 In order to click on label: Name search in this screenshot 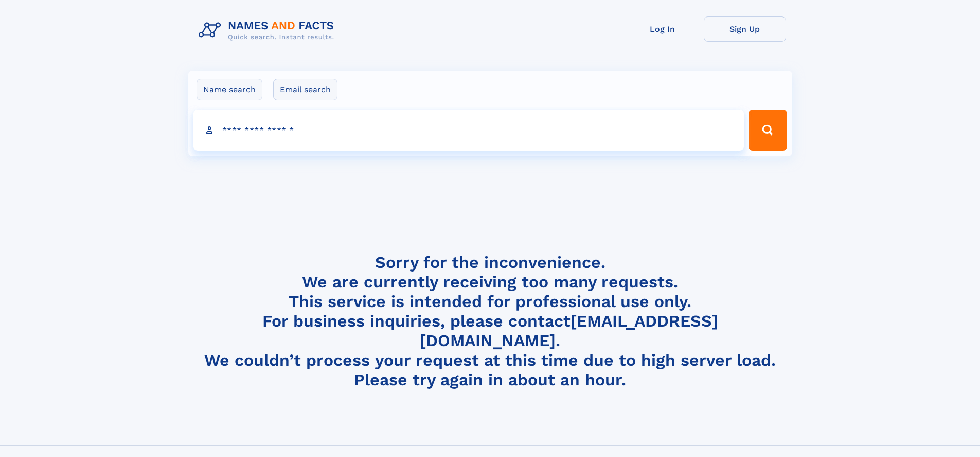, I will do `click(230, 90)`.